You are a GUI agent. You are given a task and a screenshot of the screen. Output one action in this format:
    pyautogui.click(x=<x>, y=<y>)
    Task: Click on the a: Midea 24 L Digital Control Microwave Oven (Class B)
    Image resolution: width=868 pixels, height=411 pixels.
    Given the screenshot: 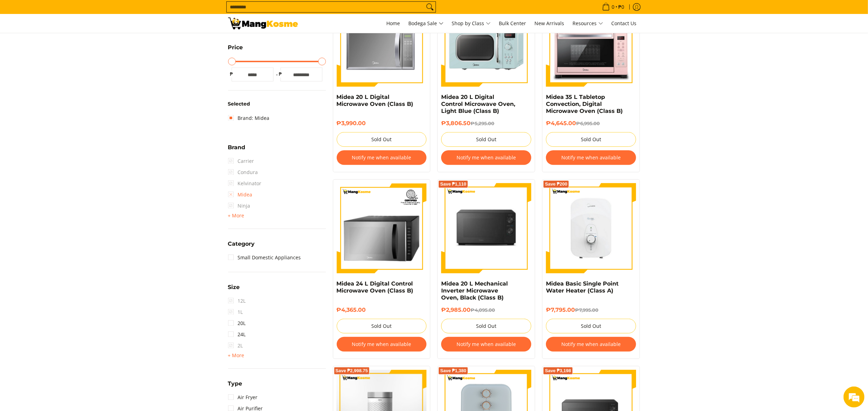 What is the action you would take?
    pyautogui.click(x=375, y=287)
    